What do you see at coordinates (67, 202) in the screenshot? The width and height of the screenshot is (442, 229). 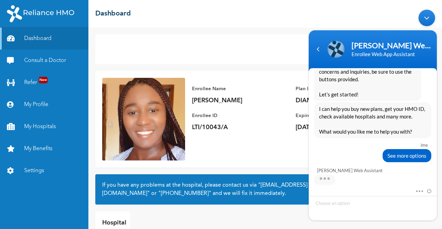 I see `textarea: Choose an option` at bounding box center [67, 202].